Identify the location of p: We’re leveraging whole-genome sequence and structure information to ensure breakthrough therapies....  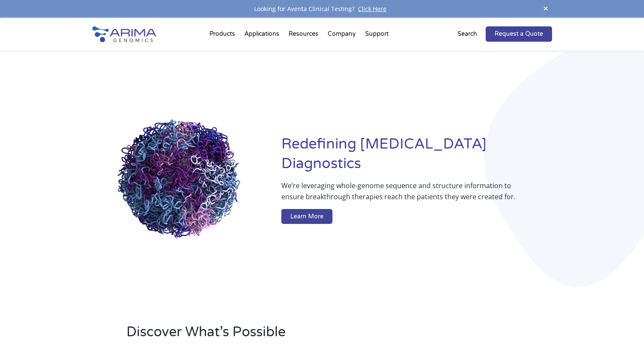
(399, 194).